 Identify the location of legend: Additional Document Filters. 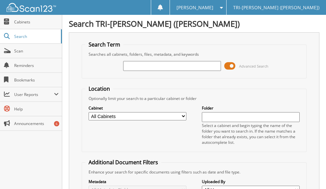
(123, 162).